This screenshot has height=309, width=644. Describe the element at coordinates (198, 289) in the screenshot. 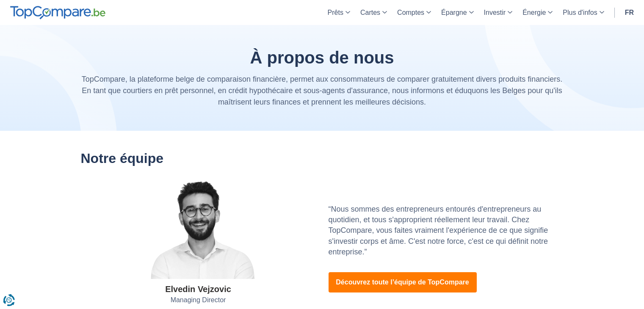

I see `div: Elvedin Vejzovic` at that location.